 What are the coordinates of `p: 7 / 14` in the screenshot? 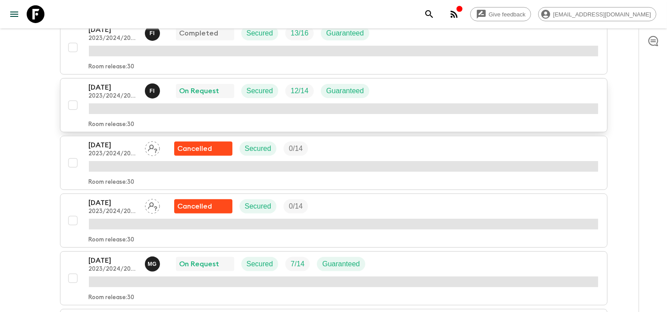 It's located at (297, 264).